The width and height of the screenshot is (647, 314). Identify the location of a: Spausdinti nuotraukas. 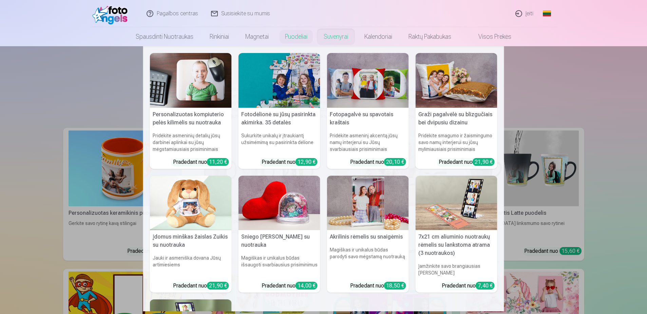
(165, 37).